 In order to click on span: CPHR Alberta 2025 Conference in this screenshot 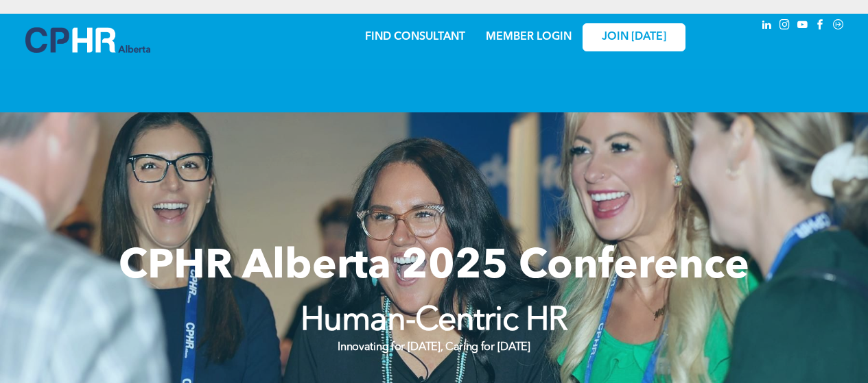, I will do `click(434, 267)`.